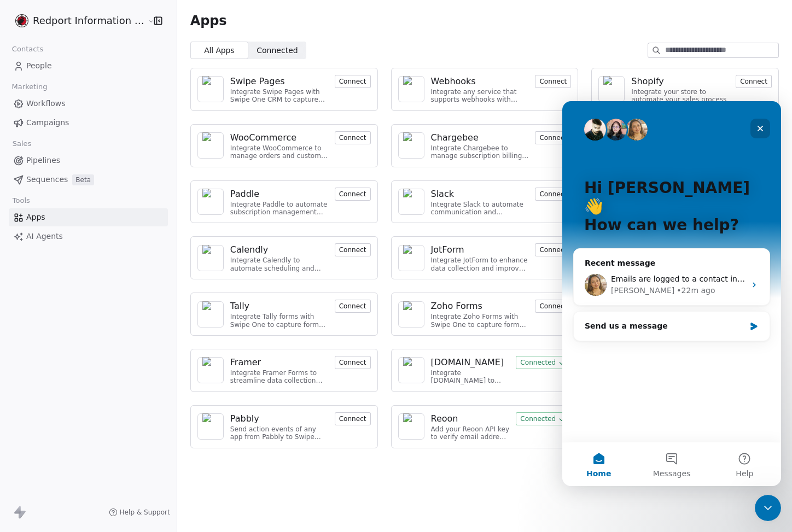 This screenshot has width=792, height=532. I want to click on span: Messages, so click(109, 372).